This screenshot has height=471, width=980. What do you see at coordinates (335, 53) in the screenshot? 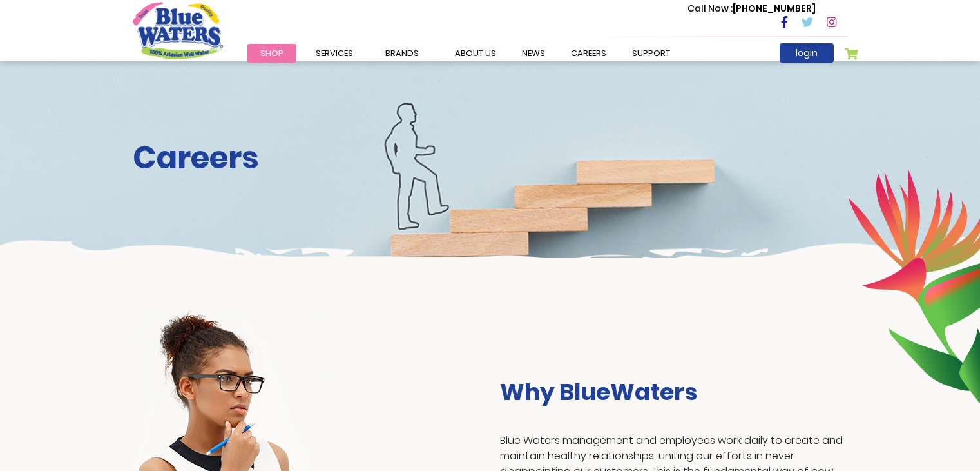
I see `span: Services` at bounding box center [335, 53].